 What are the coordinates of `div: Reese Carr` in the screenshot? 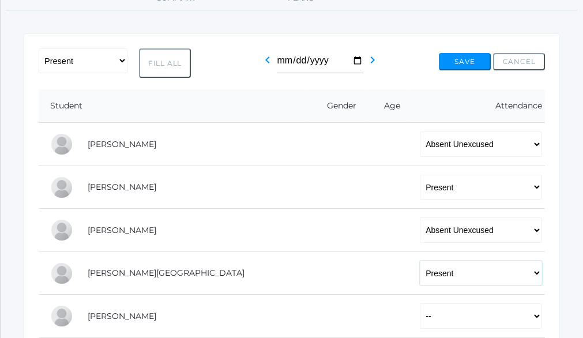 It's located at (62, 187).